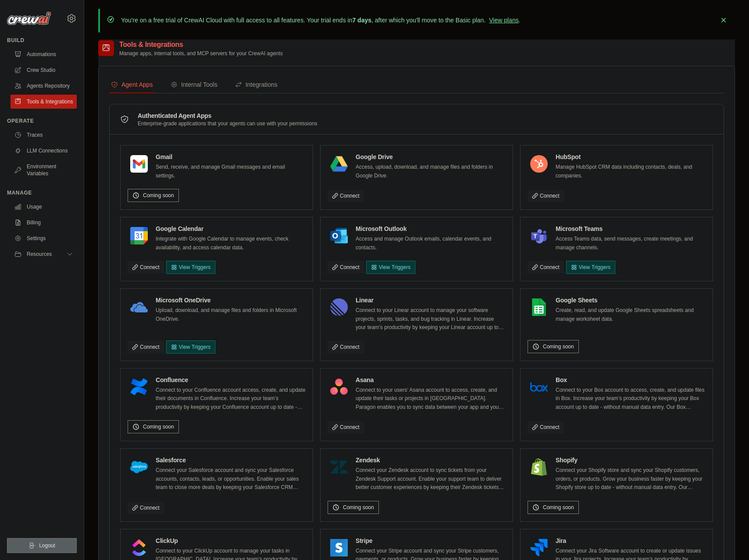 This screenshot has width=749, height=560. What do you see at coordinates (339, 387) in the screenshot?
I see `img: Asana Logo` at bounding box center [339, 387].